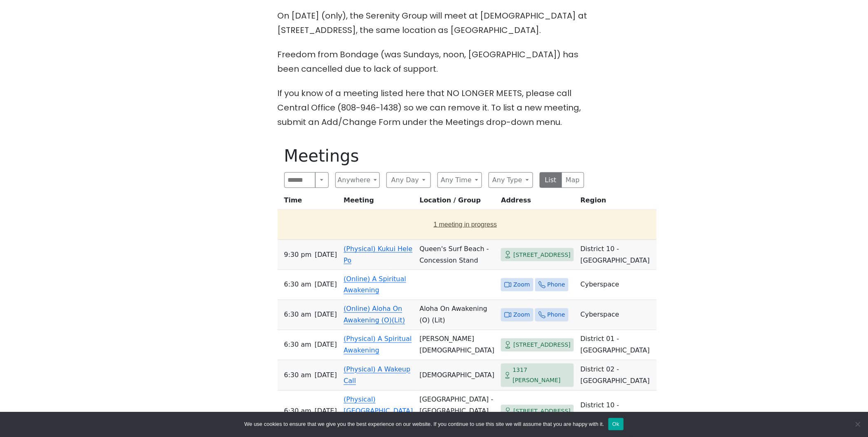 This screenshot has width=868, height=437. Describe the element at coordinates (375, 285) in the screenshot. I see `a: (Online) A Spiritual Awakening` at that location.